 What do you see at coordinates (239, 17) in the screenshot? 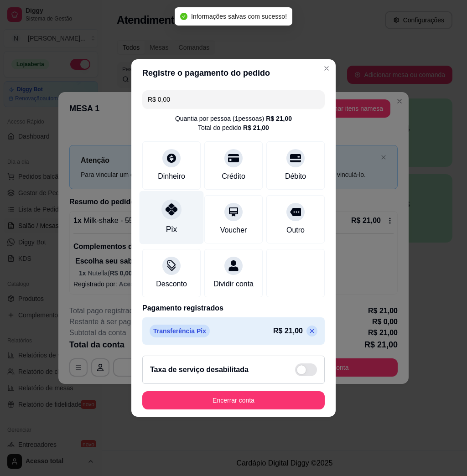
I see `span: Informações salvas com sucesso!` at bounding box center [239, 17].